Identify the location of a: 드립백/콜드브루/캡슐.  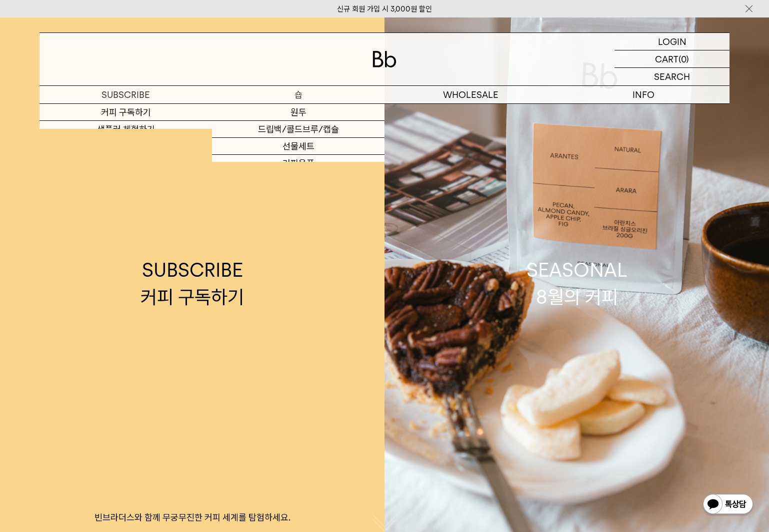
(298, 129).